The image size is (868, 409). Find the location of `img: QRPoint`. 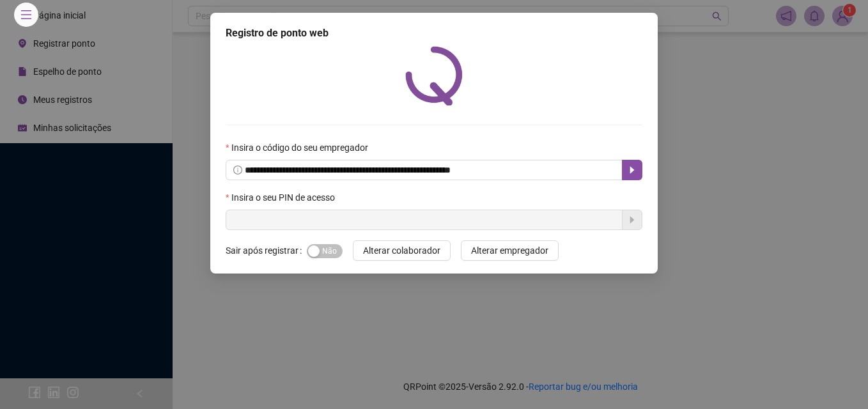

img: QRPoint is located at coordinates (434, 75).